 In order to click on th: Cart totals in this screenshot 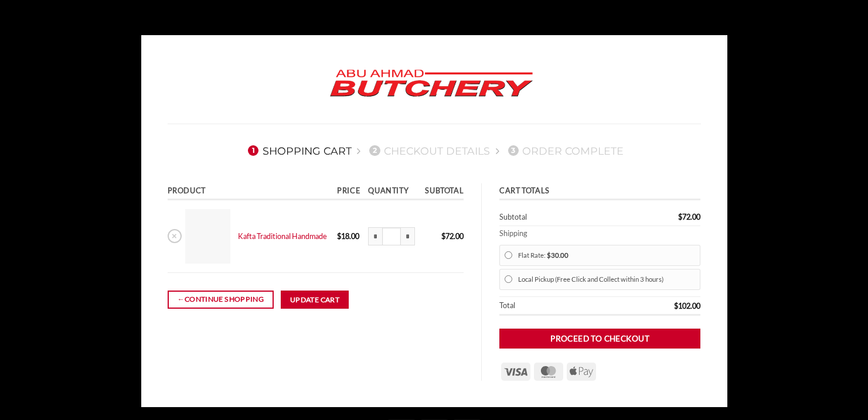, I will do `click(600, 192)`.